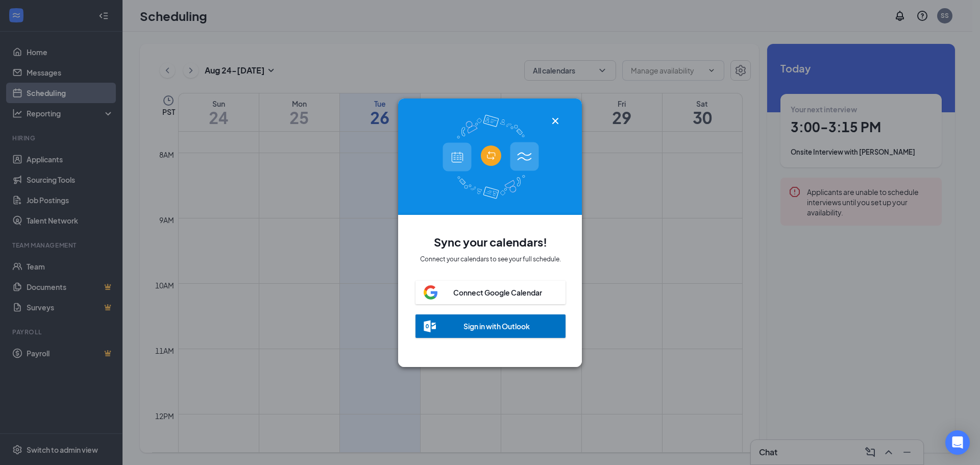 Image resolution: width=980 pixels, height=465 pixels. What do you see at coordinates (490, 259) in the screenshot?
I see `div: Connect your calendars to see your full schedule.` at bounding box center [490, 259].